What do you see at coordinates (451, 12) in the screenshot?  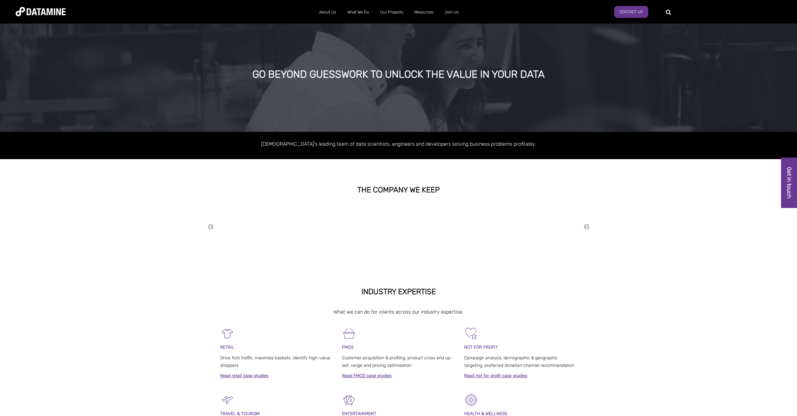 I see `a: Join Us` at bounding box center [451, 12].